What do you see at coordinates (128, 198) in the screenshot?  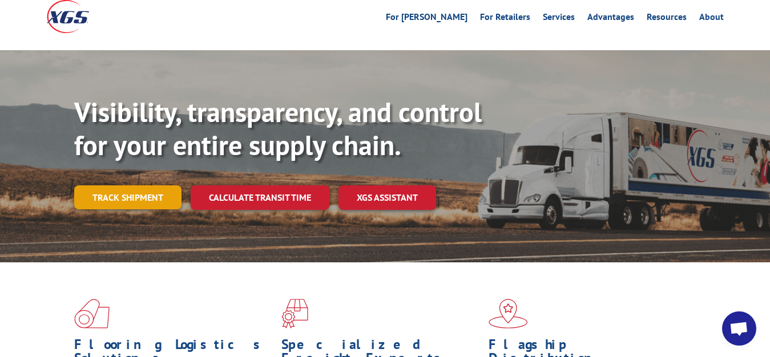 I see `a: Track shipment` at bounding box center [128, 198].